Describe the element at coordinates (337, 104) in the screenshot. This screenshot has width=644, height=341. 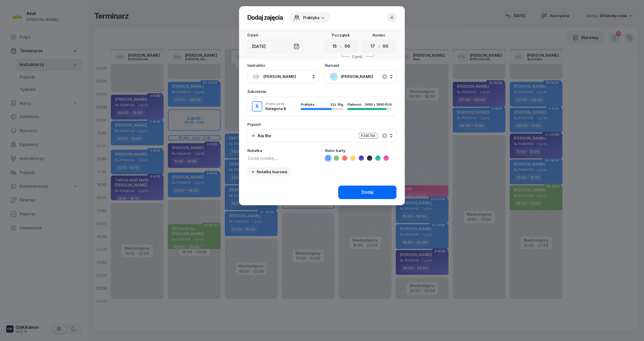
I see `div: 22 z 30g` at that location.